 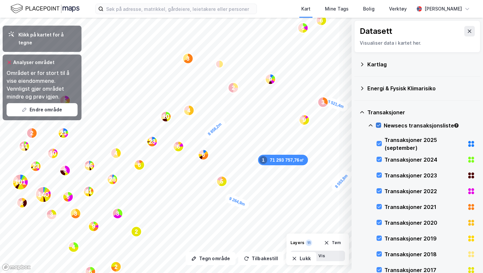 I want to click on text: 23, so click(x=152, y=142).